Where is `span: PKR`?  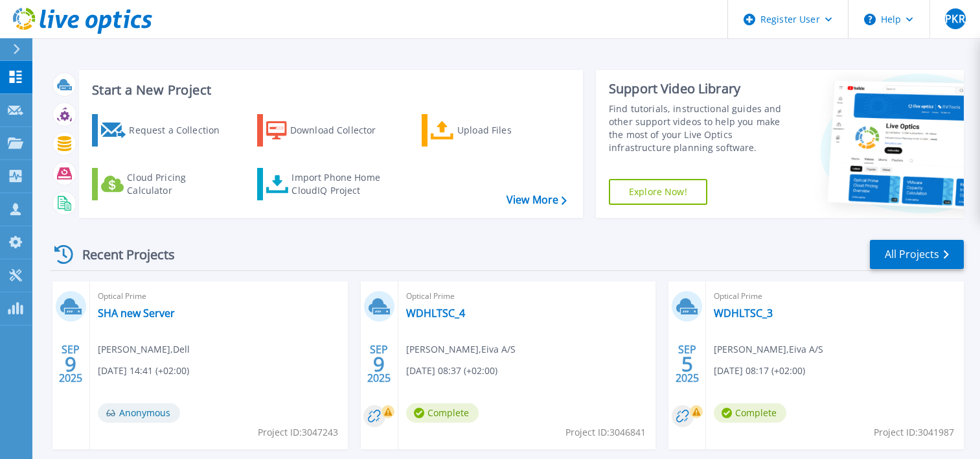
span: PKR is located at coordinates (955, 19).